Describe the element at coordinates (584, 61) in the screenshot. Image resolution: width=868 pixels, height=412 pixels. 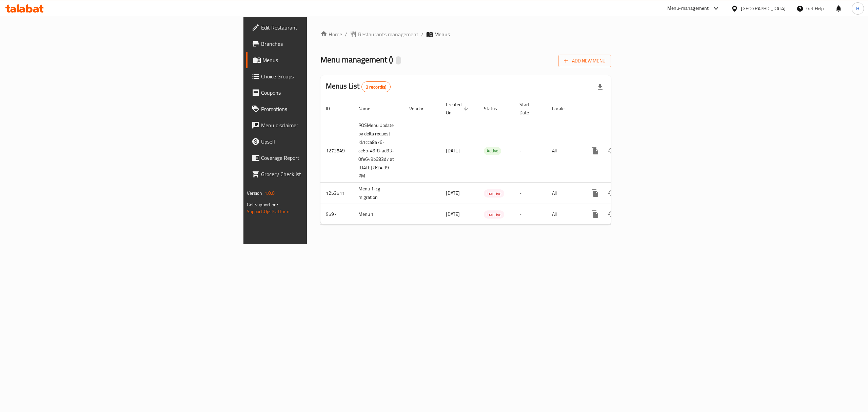
I see `span: Add New Menu` at that location.